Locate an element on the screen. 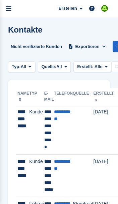 This screenshot has width=118, height=204. span: Exportieren is located at coordinates (87, 47).